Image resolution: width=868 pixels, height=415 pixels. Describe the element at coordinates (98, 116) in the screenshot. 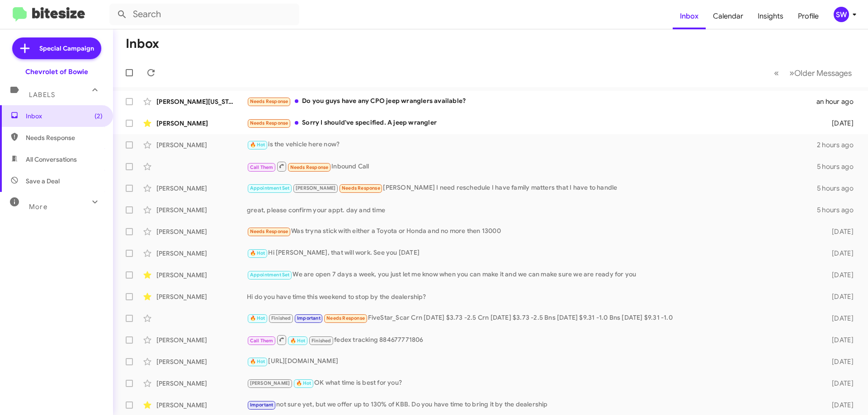

I see `span: (2)` at that location.